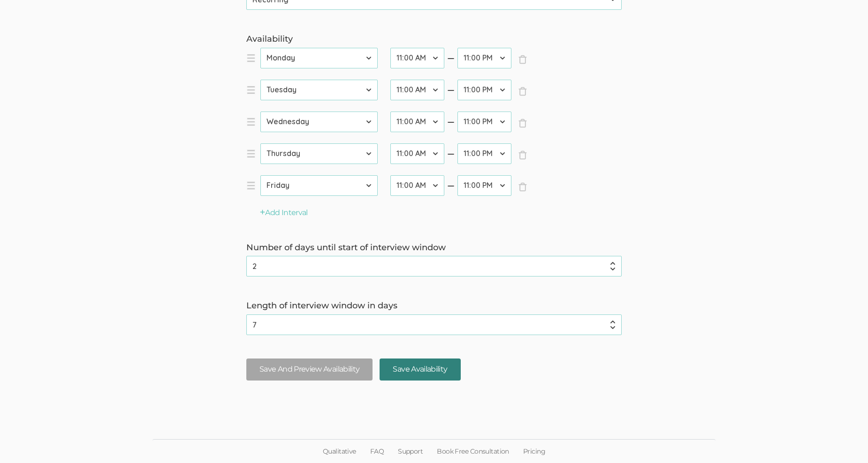  What do you see at coordinates (377, 452) in the screenshot?
I see `a: FAQ` at bounding box center [377, 452].